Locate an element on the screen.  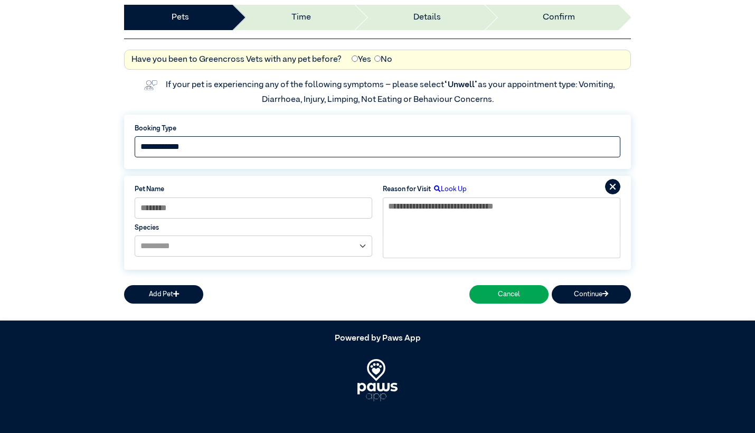
label: Booking Type is located at coordinates (377, 128).